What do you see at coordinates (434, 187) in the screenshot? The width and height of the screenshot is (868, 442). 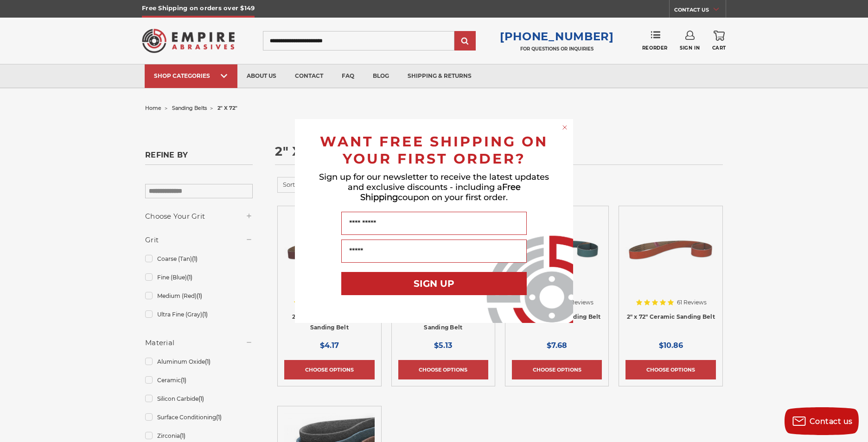 I see `span: Sign up for our newsletter to receive the latest updates and exclusive discounts - including a co...` at bounding box center [434, 187].